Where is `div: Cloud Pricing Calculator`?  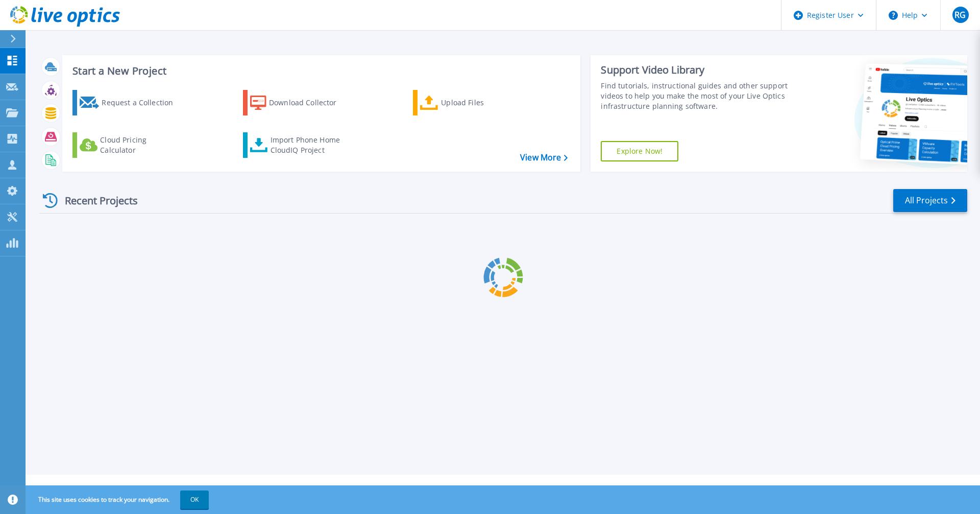
div: Cloud Pricing Calculator is located at coordinates (141, 145).